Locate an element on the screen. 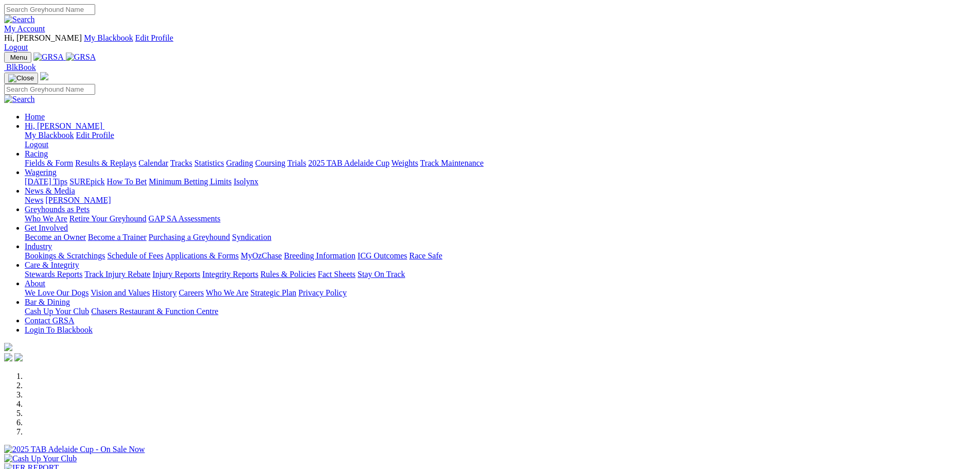 The image size is (980, 469). a: Calendar is located at coordinates (153, 162).